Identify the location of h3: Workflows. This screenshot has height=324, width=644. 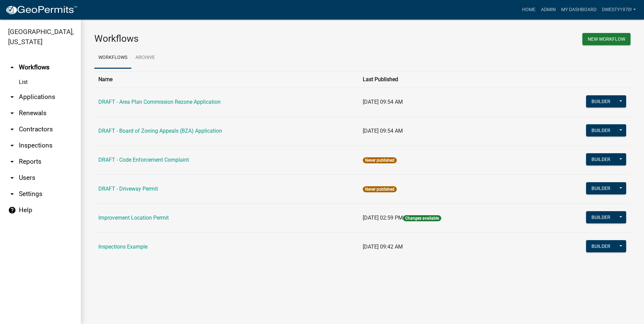
(226, 39).